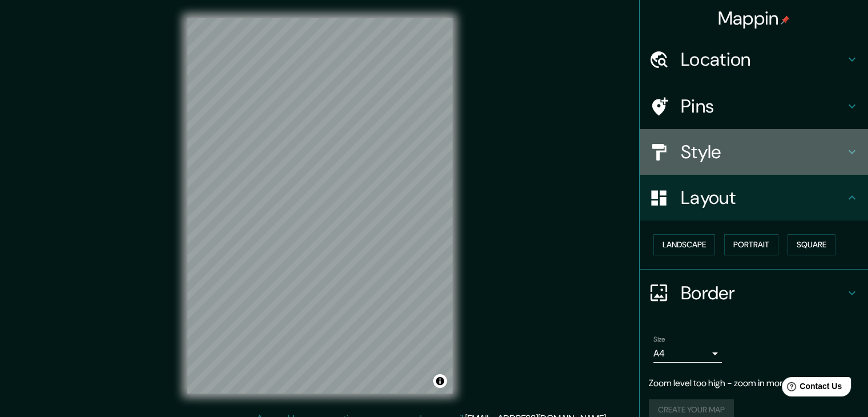 The height and width of the screenshot is (417, 868). Describe the element at coordinates (754, 152) in the screenshot. I see `div: Style` at that location.